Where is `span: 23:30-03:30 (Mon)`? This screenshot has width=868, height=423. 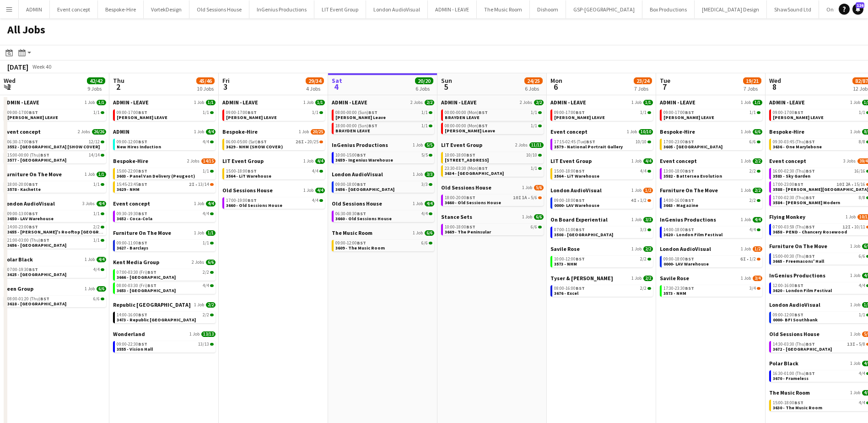
span: 23:30-03:30 (Mon) is located at coordinates (467, 168).